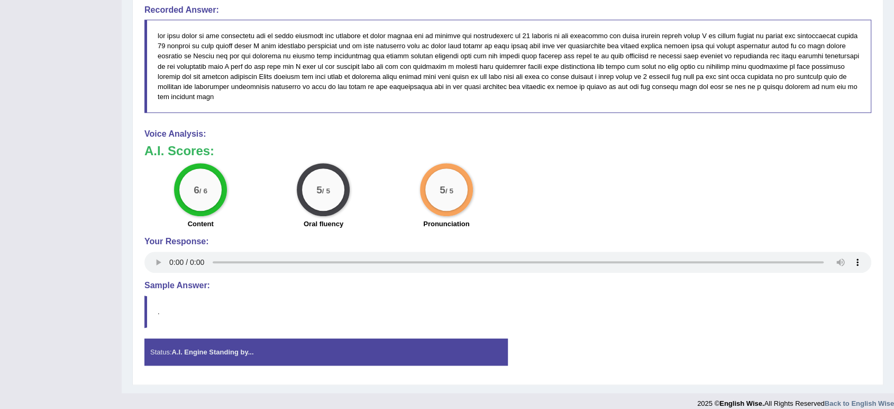  I want to click on a: Back to English Wise, so click(859, 403).